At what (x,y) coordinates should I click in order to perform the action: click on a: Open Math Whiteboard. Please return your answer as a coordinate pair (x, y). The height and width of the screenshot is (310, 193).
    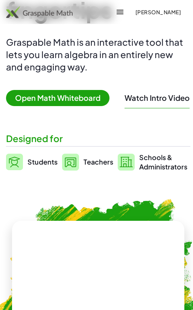
    Looking at the image, I should click on (60, 98).